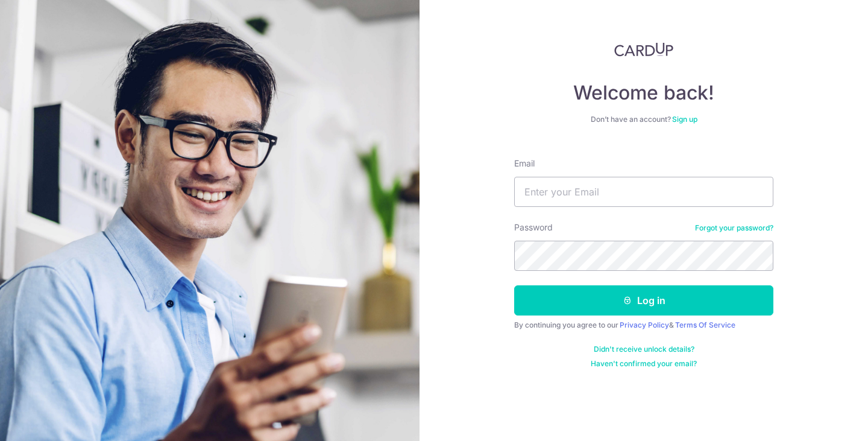 This screenshot has width=868, height=441. I want to click on label: Password, so click(534, 228).